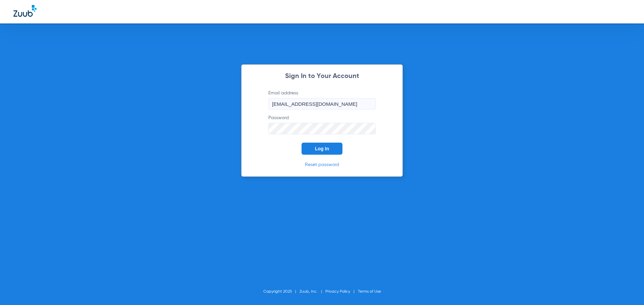  I want to click on img: Zuub Logo, so click(25, 10).